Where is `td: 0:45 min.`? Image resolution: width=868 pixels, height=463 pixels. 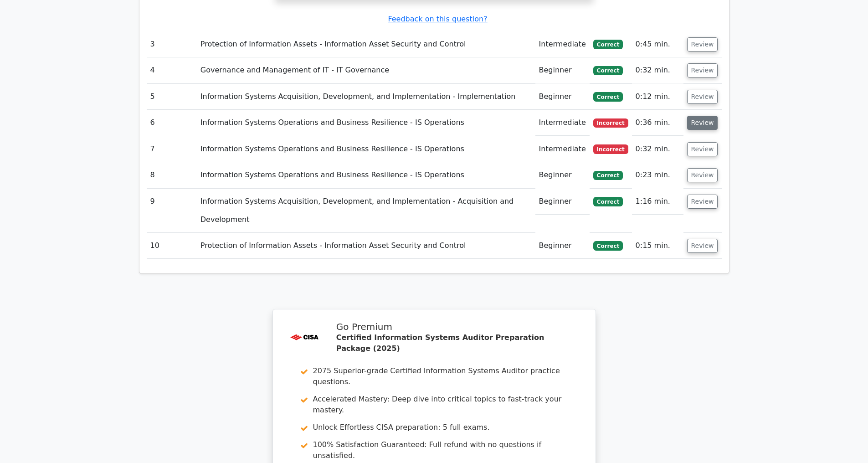 td: 0:45 min. is located at coordinates (657, 44).